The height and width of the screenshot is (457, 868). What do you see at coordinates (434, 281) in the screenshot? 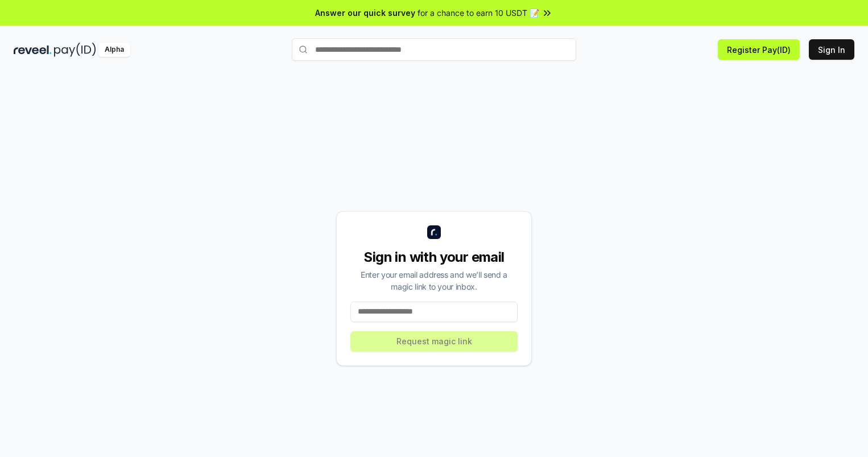
I see `div: Enter your email address and we’ll send a magic link to your inbox.` at bounding box center [434, 281].